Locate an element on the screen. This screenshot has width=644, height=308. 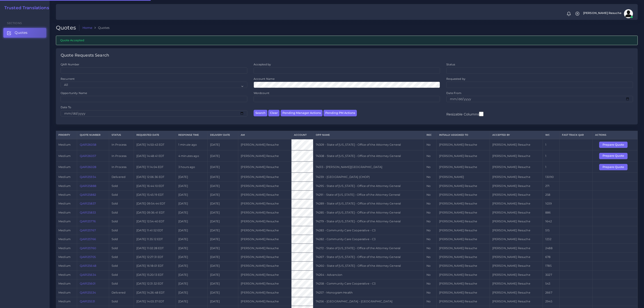
th: Priority is located at coordinates (66, 135).